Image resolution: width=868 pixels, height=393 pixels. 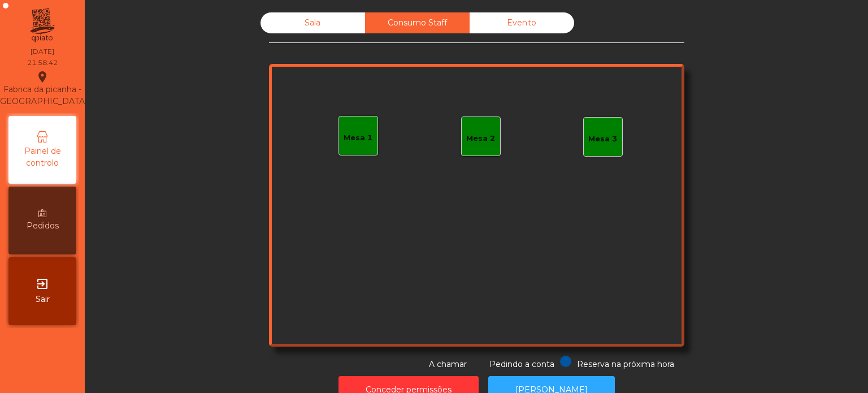 What do you see at coordinates (602, 139) in the screenshot?
I see `div: Mesa 3` at bounding box center [602, 139].